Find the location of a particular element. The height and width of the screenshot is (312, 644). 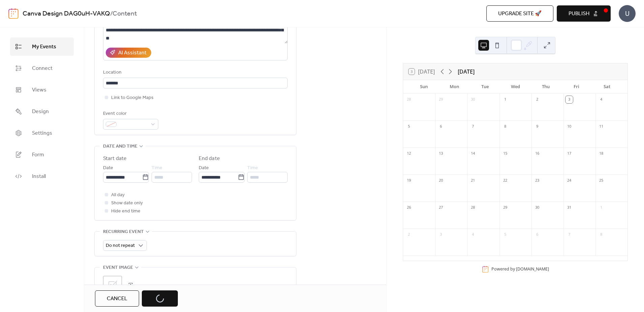

span: Event image is located at coordinates (118, 268).